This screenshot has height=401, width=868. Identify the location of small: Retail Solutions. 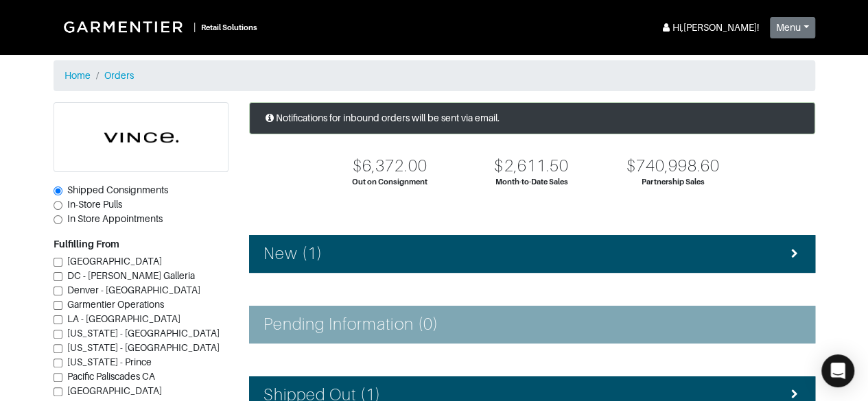
(229, 28).